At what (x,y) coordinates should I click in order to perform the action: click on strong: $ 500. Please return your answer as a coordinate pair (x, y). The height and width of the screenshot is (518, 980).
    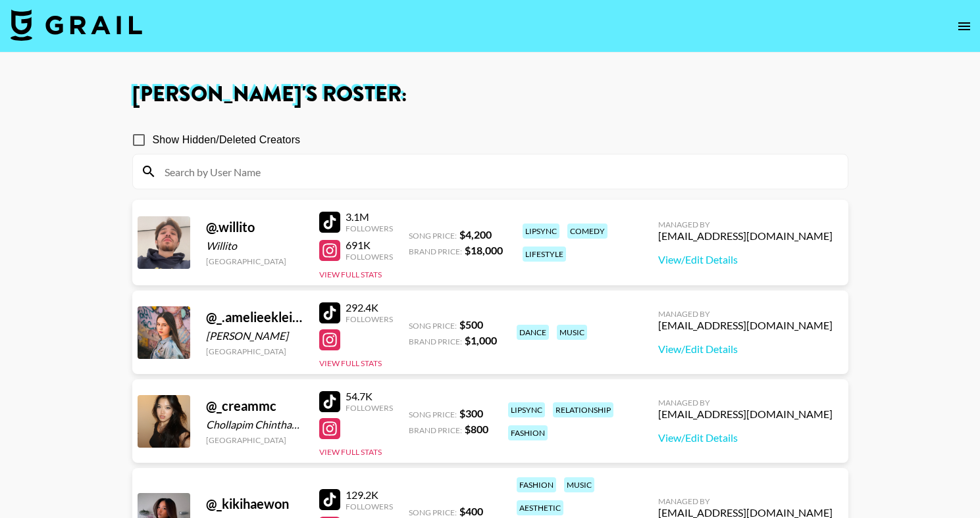
    Looking at the image, I should click on (471, 324).